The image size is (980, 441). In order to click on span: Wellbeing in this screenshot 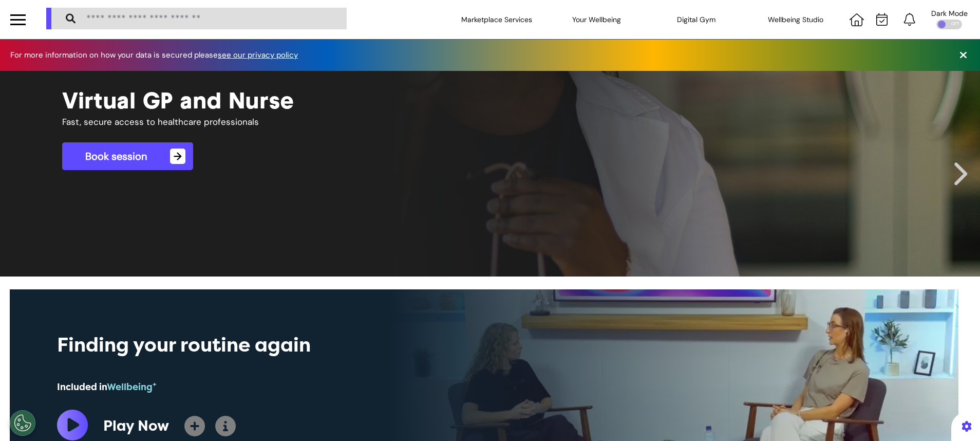, I will do `click(131, 387)`.